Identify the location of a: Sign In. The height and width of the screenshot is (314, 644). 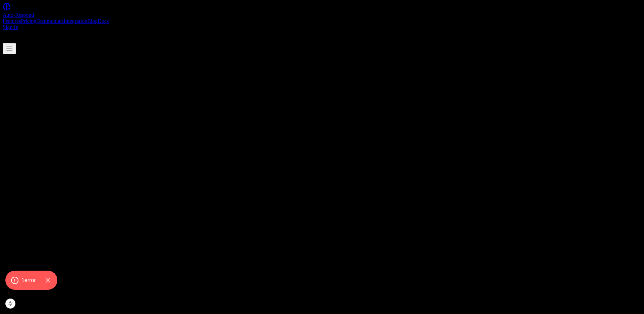
(10, 27).